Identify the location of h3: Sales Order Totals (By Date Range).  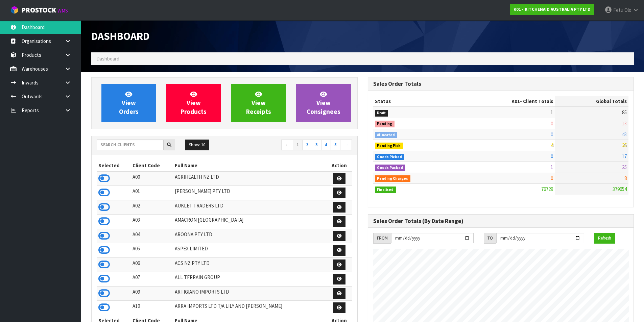
(501, 221).